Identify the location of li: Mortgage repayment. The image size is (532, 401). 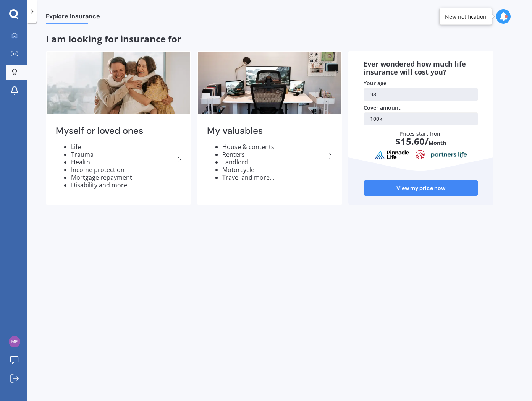
(123, 177).